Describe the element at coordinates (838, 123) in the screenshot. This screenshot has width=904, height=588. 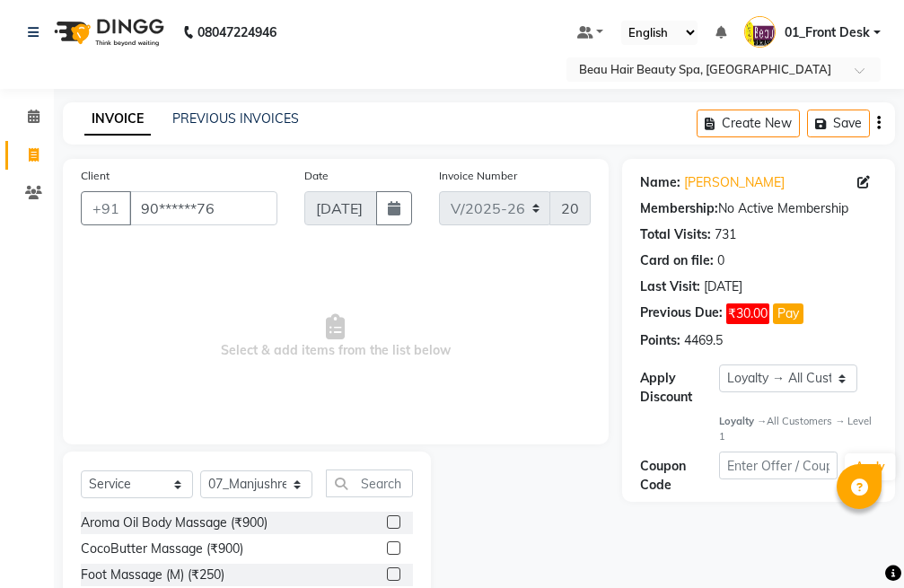
I see `button: Save` at that location.